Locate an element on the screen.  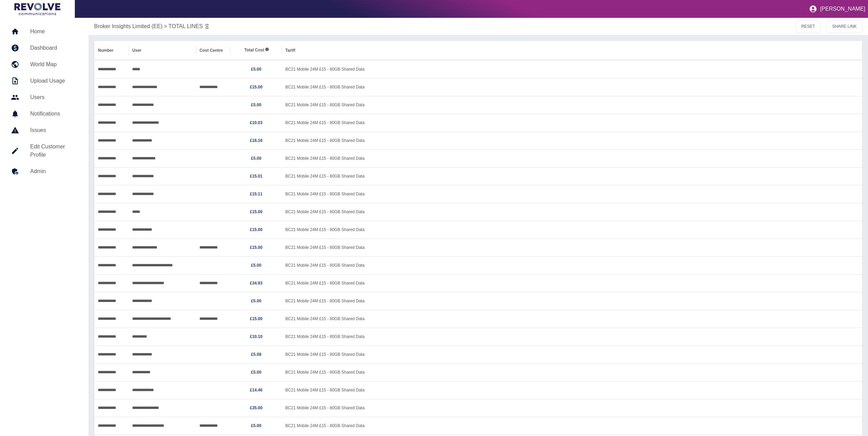
a: £34.93 is located at coordinates (256, 283).